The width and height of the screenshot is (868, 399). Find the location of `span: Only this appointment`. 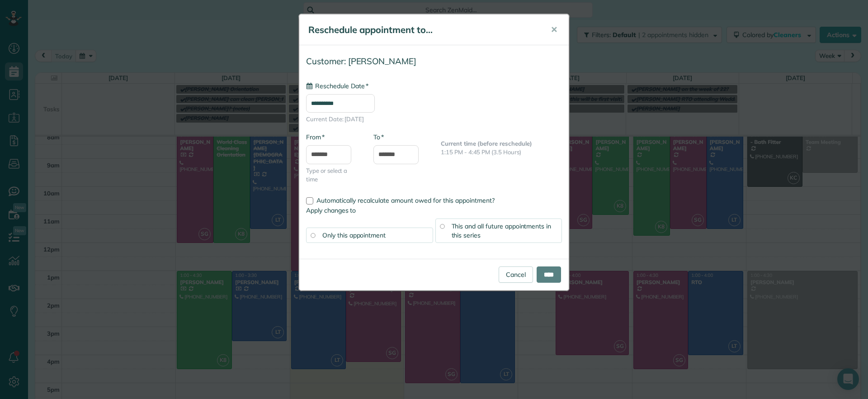

span: Only this appointment is located at coordinates (354, 235).